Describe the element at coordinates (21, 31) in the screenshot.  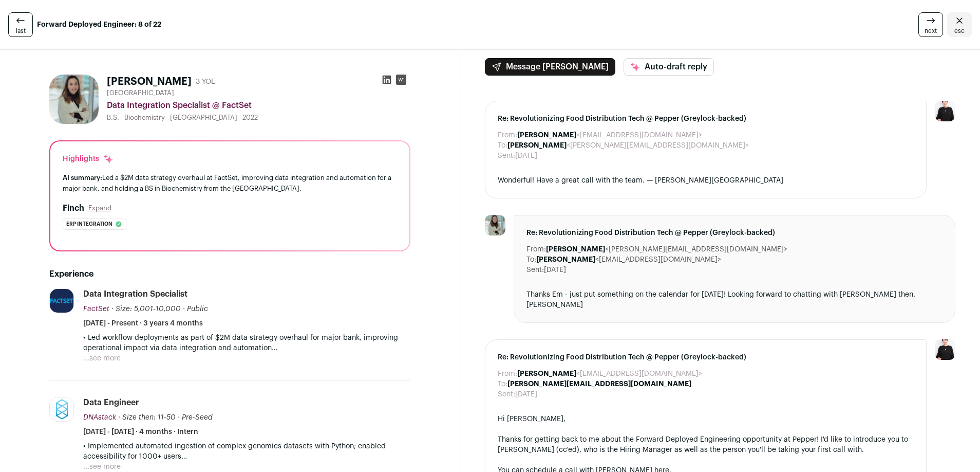
I see `span: last` at that location.